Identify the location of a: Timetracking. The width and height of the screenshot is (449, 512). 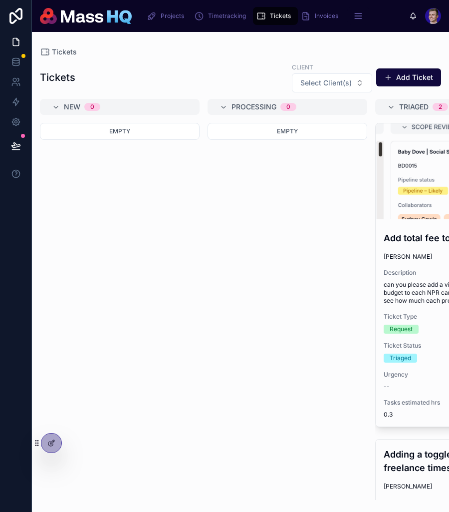
(222, 16).